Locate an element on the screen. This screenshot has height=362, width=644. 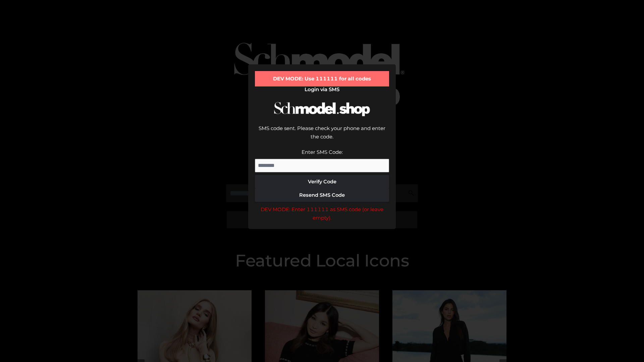
button: Verify Code is located at coordinates (322, 182).